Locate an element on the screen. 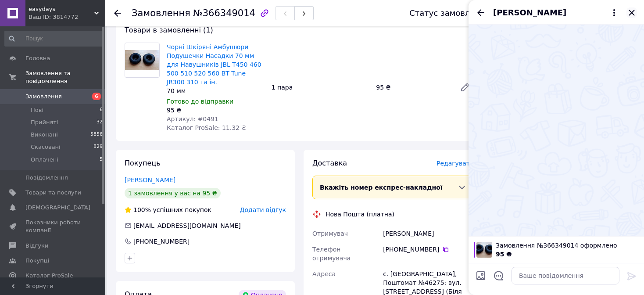  span: 95 ₴ is located at coordinates (504, 254).